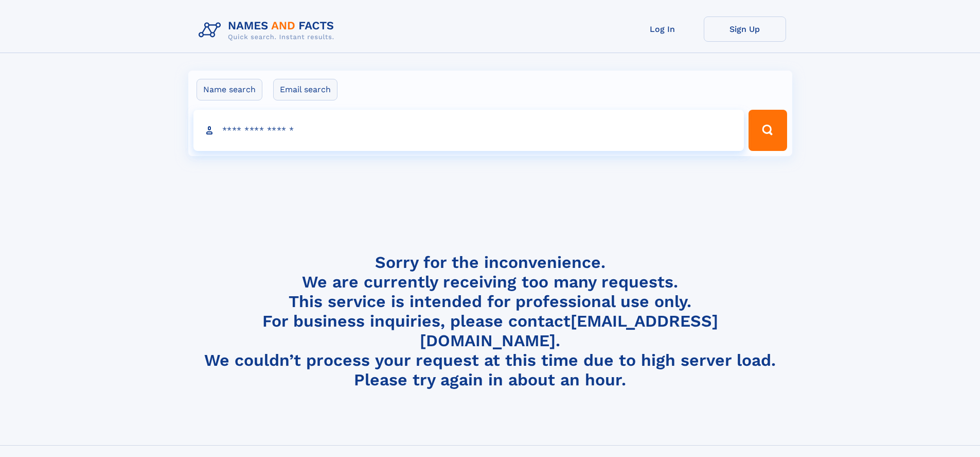  Describe the element at coordinates (230, 89) in the screenshot. I see `label: Name search` at that location.